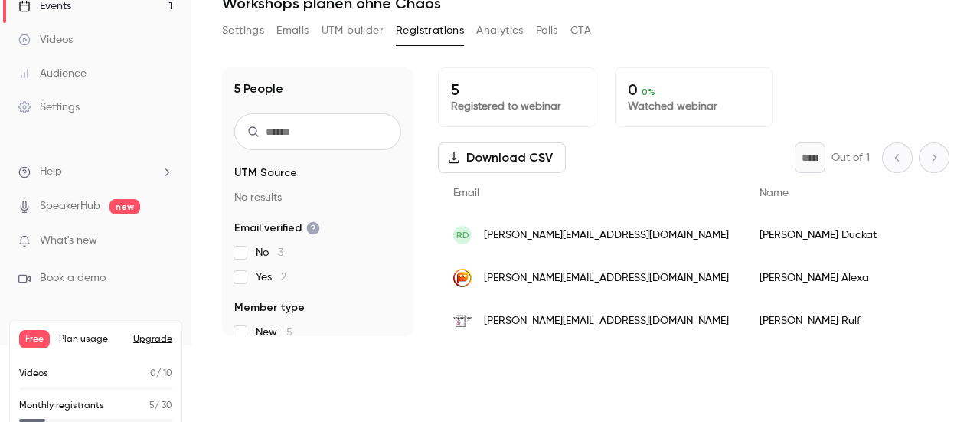 The image size is (980, 422). I want to click on button: CTA, so click(581, 31).